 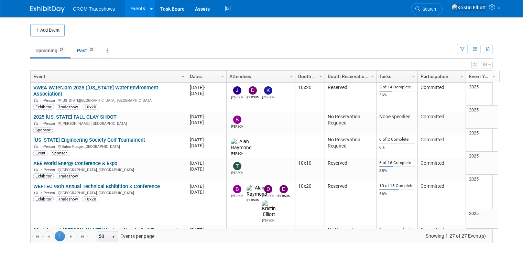 I want to click on div: 10 of 18 Complete, so click(x=397, y=186).